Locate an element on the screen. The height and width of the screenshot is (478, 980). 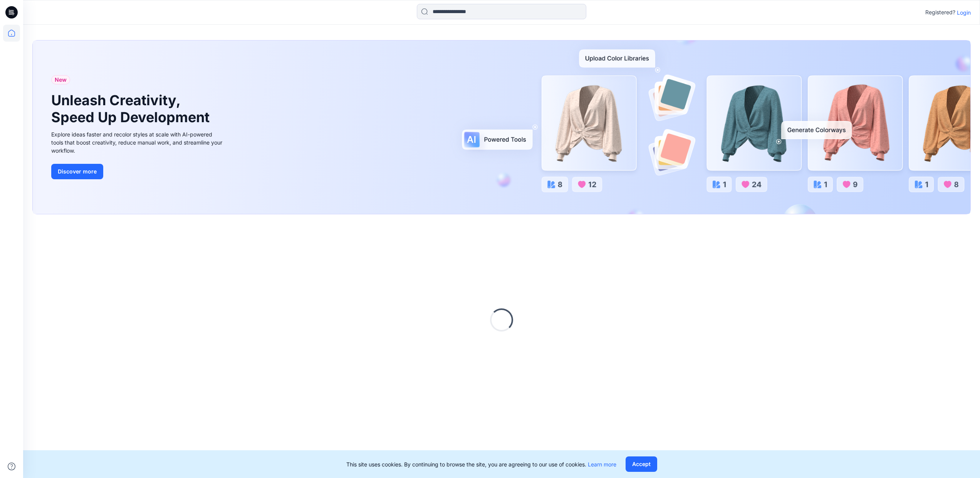
button: Accept is located at coordinates (641, 464).